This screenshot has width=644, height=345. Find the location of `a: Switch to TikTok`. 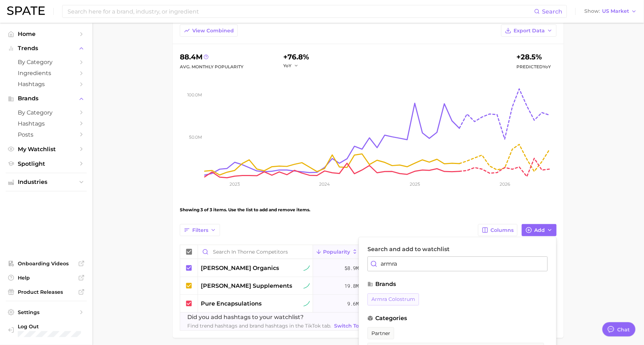

a: Switch to TikTok is located at coordinates (356, 326).